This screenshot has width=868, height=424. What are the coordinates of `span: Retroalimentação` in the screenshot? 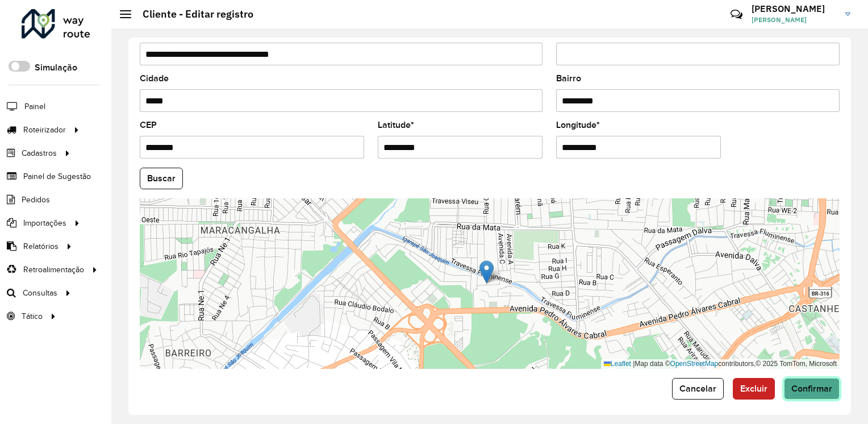 It's located at (54, 269).